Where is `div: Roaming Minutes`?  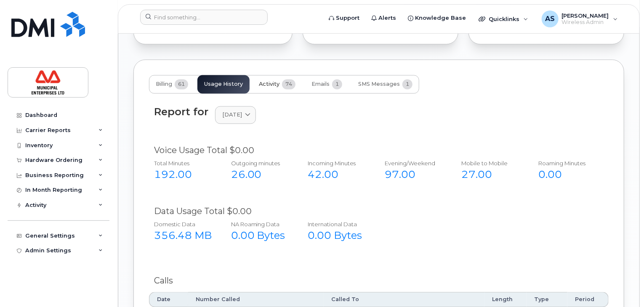 div: Roaming Minutes is located at coordinates (567, 164).